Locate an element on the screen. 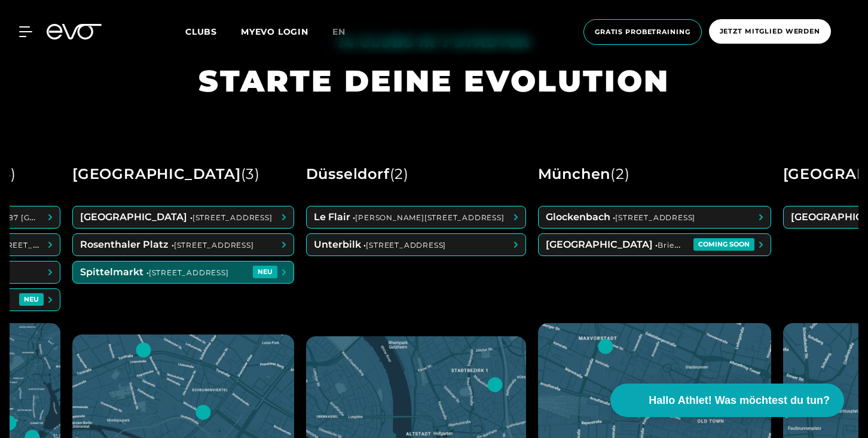 This screenshot has height=438, width=868. span: Clubs is located at coordinates (201, 31).